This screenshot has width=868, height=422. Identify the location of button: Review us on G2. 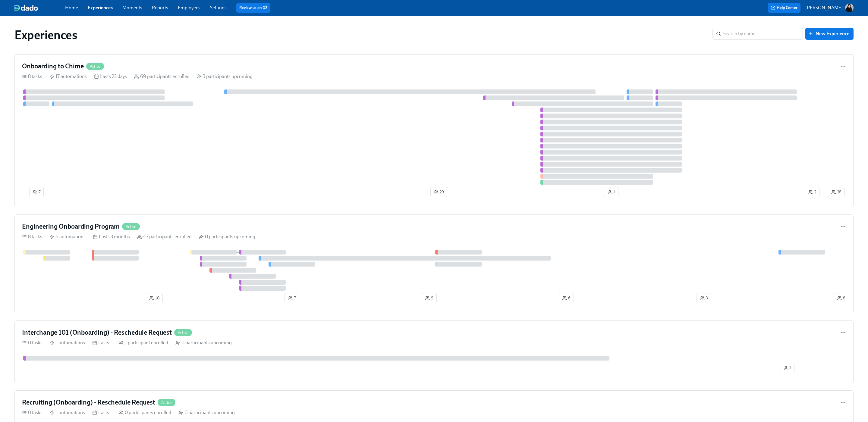
(253, 8).